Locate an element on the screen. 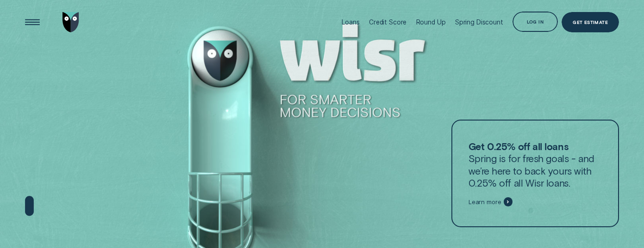 This screenshot has height=248, width=644. button: Log in is located at coordinates (535, 21).